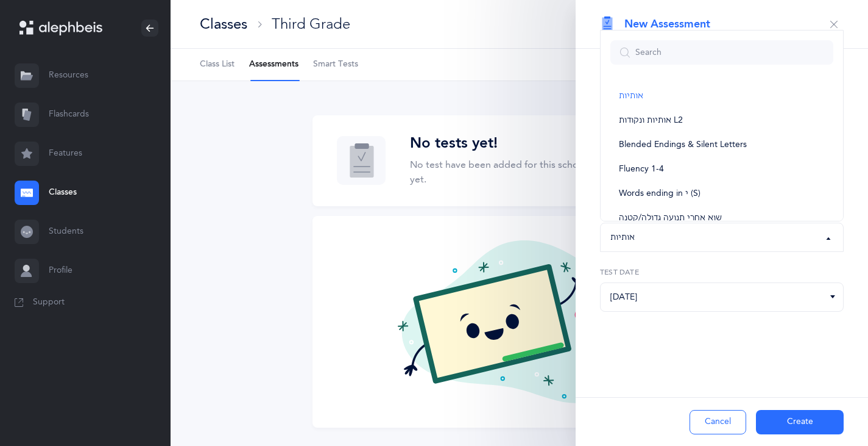  I want to click on div: Classes, so click(223, 24).